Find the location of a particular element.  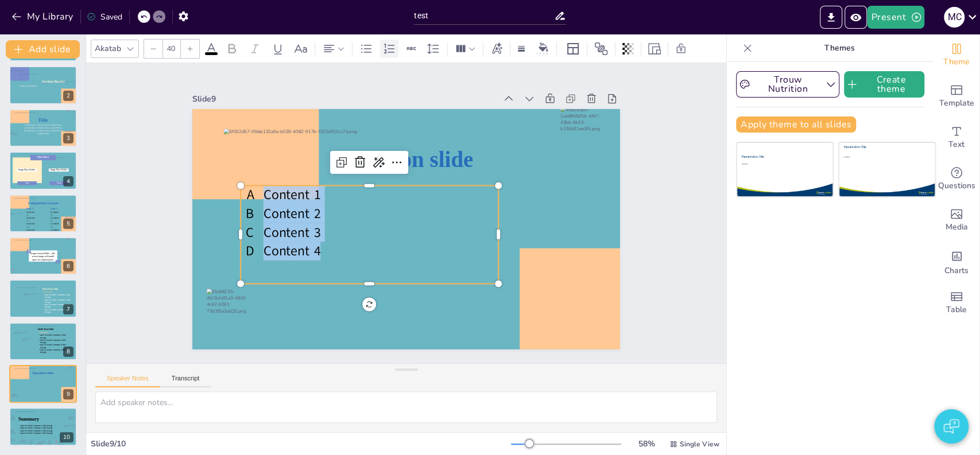

div: Resize presentation is located at coordinates (654, 49).